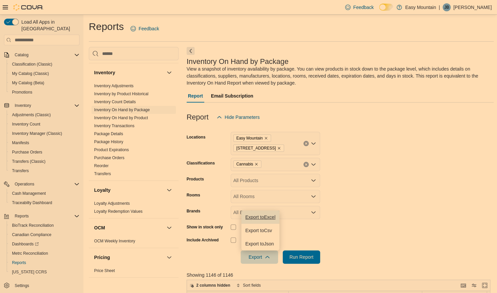 The width and height of the screenshot is (497, 293). I want to click on button: Hide Parameters, so click(238, 117).